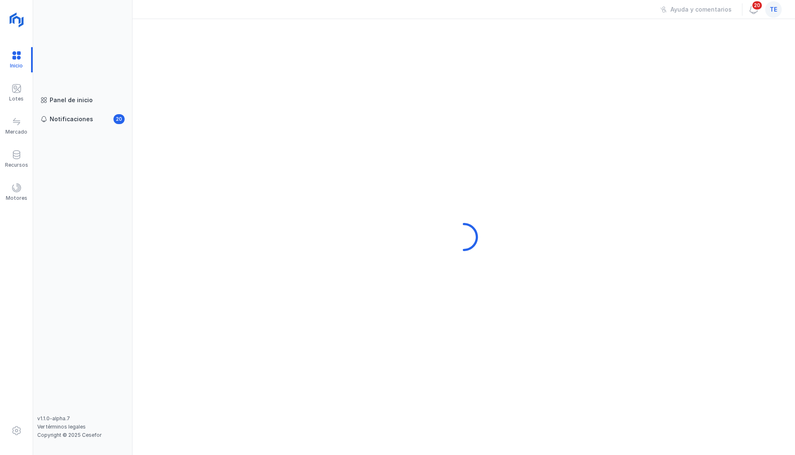 Image resolution: width=795 pixels, height=455 pixels. What do you see at coordinates (16, 99) in the screenshot?
I see `div: Lotes` at bounding box center [16, 99].